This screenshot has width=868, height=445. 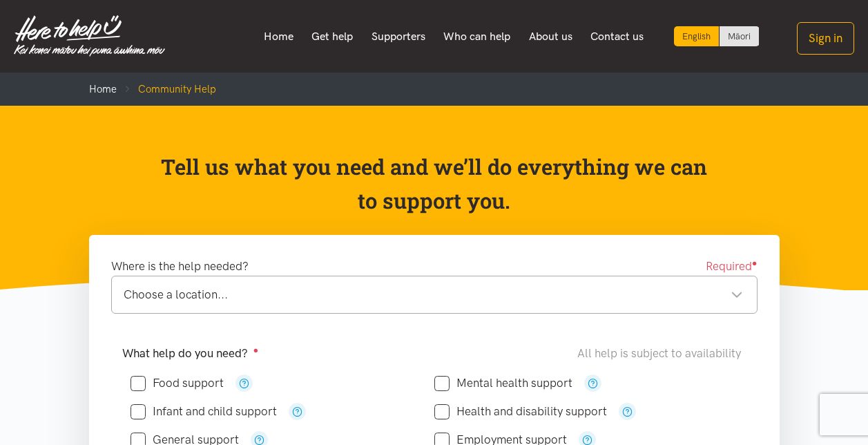 What do you see at coordinates (731, 266) in the screenshot?
I see `span: Required` at bounding box center [731, 266].